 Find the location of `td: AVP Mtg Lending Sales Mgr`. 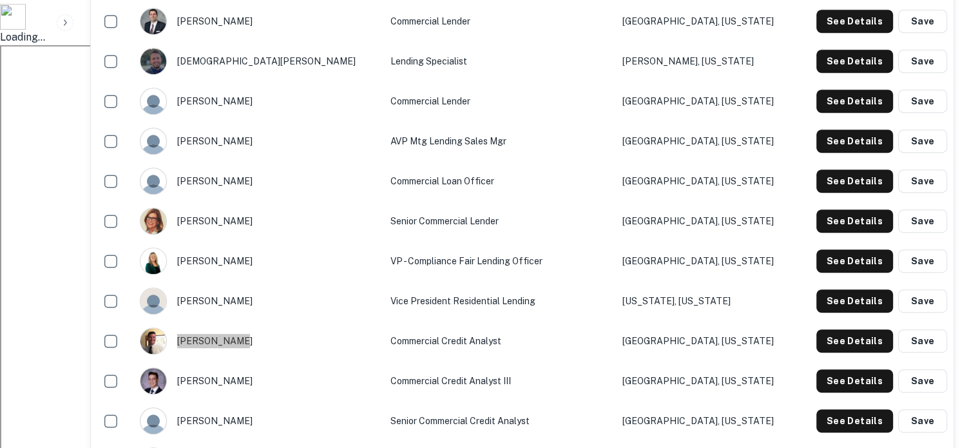

td: AVP Mtg Lending Sales Mgr is located at coordinates (500, 142).